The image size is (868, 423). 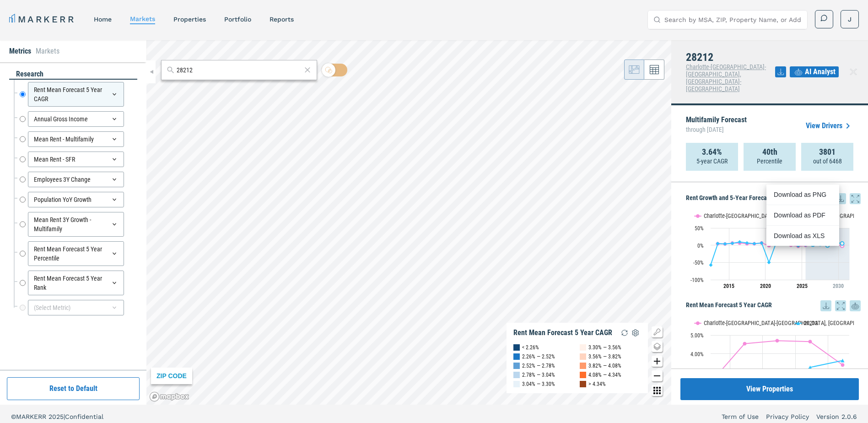 I want to click on text: 50%, so click(x=699, y=228).